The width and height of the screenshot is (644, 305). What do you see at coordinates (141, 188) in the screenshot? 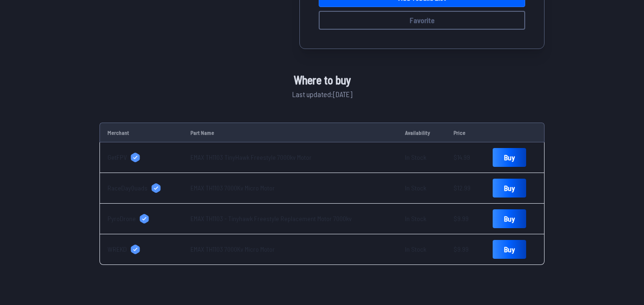
I see `a: RaceDayQuads` at bounding box center [141, 188].